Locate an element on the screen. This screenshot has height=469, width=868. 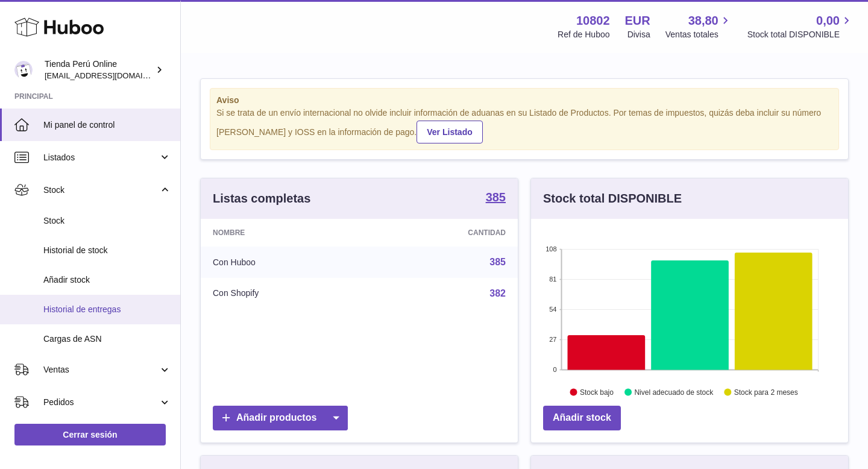
div: Divisa is located at coordinates (639, 34).